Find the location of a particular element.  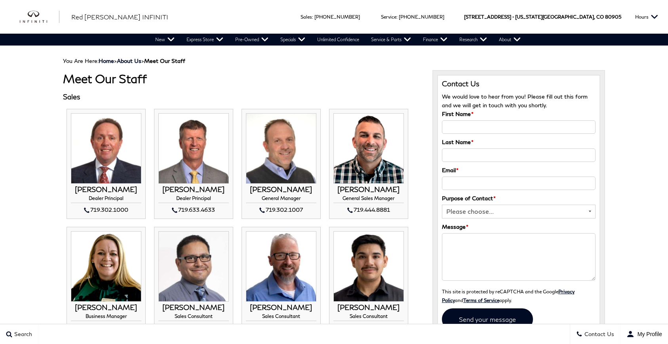

img: RICH JENKINS is located at coordinates (281, 267).